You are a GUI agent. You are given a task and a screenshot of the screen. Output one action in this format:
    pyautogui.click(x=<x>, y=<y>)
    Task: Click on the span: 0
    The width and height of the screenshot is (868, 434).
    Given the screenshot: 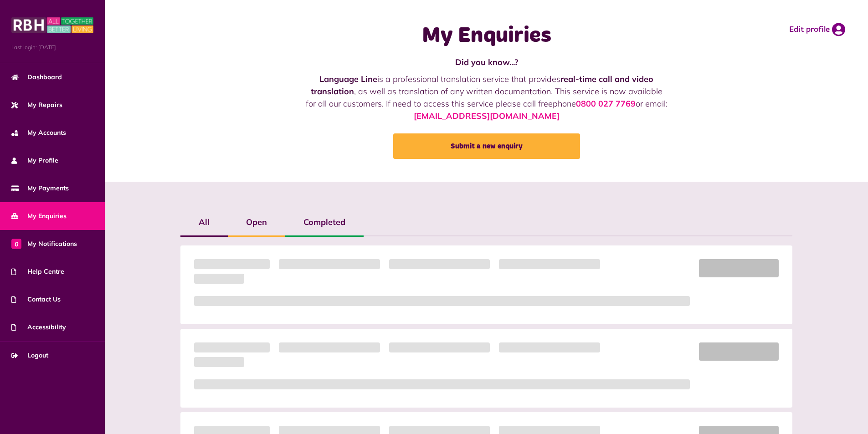 What is the action you would take?
    pyautogui.click(x=17, y=243)
    